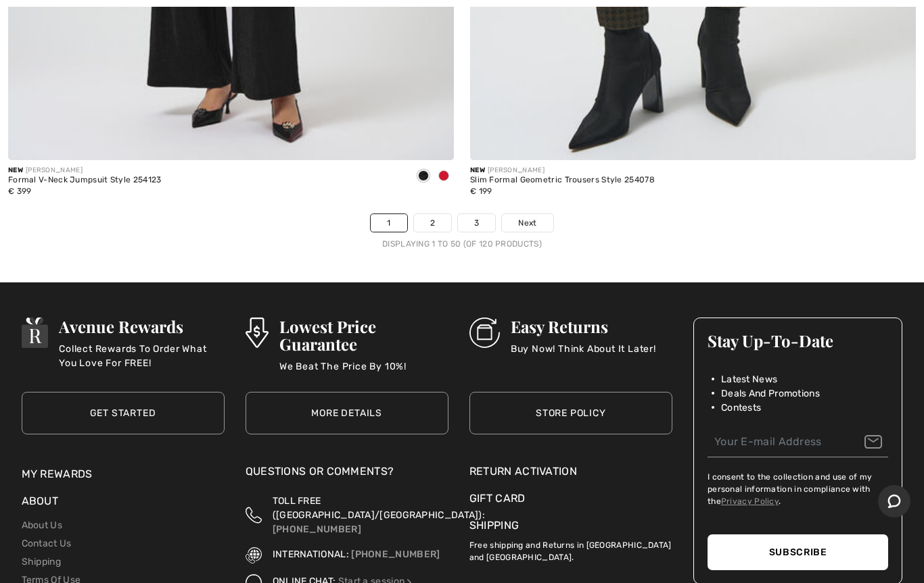 The image size is (924, 583). What do you see at coordinates (311, 554) in the screenshot?
I see `span: INTERNATIONAL:` at bounding box center [311, 554].